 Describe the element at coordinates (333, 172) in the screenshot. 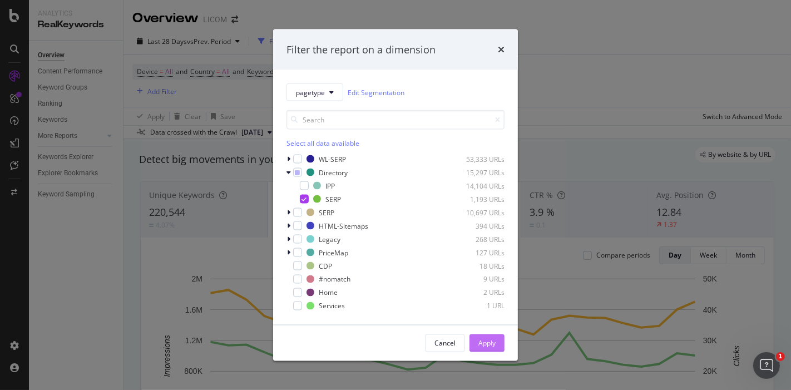

I see `div: Directory` at that location.